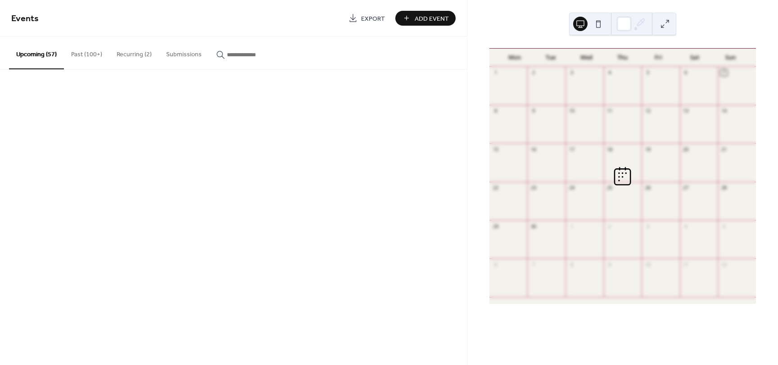 The height and width of the screenshot is (365, 778). Describe the element at coordinates (432, 18) in the screenshot. I see `span: Add Event` at that location.